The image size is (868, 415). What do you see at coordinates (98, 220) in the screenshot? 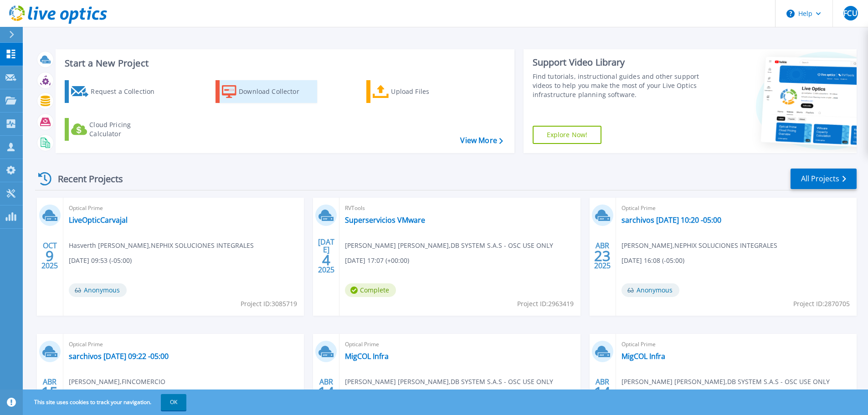
I see `a: LiveOpticCarvajal` at bounding box center [98, 220].